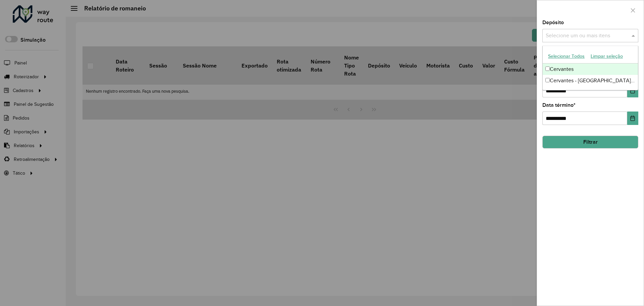 The height and width of the screenshot is (306, 644). Describe the element at coordinates (566, 56) in the screenshot. I see `button: Selecionar Todos` at that location.